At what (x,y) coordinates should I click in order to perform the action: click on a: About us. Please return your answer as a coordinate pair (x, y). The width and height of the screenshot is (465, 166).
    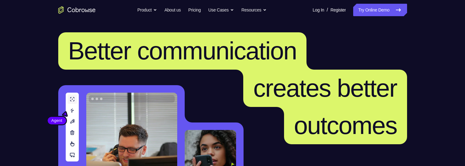
    Looking at the image, I should click on (172, 10).